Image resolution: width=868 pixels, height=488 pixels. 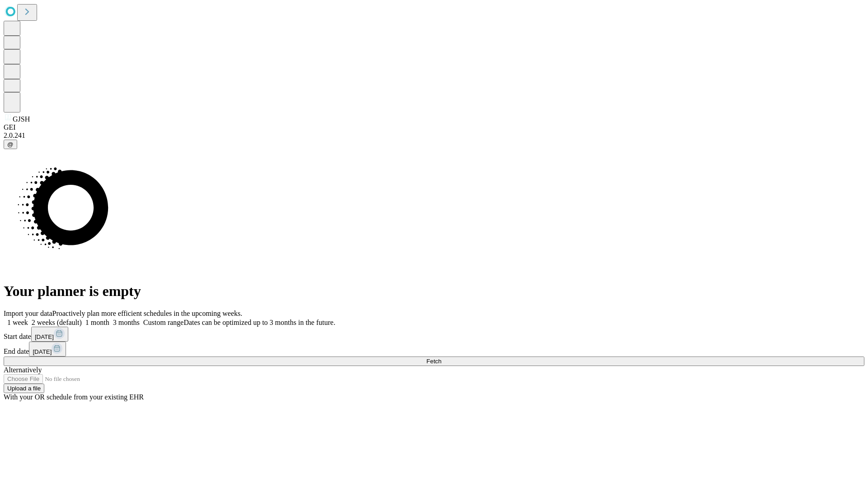 I want to click on span: Dates can be optimized up to 3 months in the future., so click(x=259, y=322).